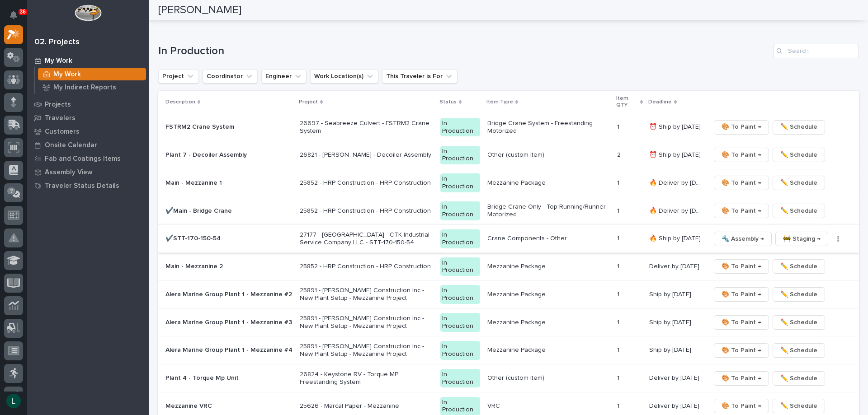  Describe the element at coordinates (14, 401) in the screenshot. I see `button: users-avatar` at that location.